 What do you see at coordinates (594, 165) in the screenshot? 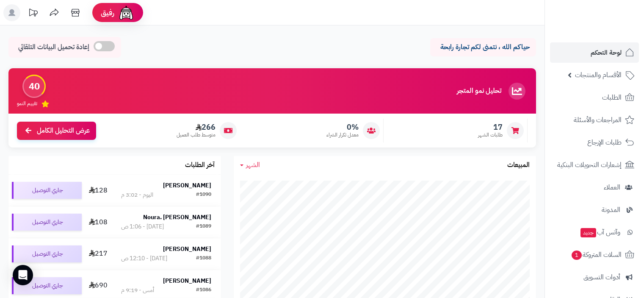
I see `a: إشعارات التحويلات البنكية` at bounding box center [594, 165].